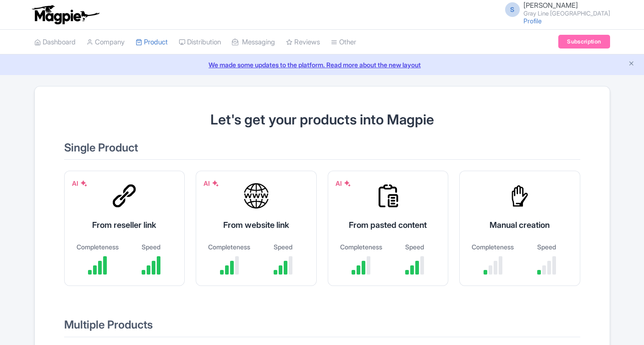 The image size is (644, 345). What do you see at coordinates (631, 64) in the screenshot?
I see `button: Close announcement` at bounding box center [631, 64].